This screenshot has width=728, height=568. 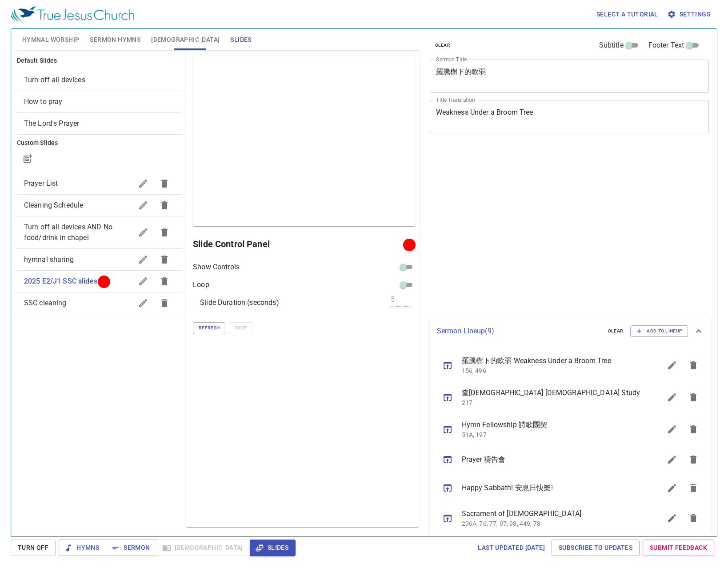 I want to click on button: Turn Off, so click(x=33, y=547).